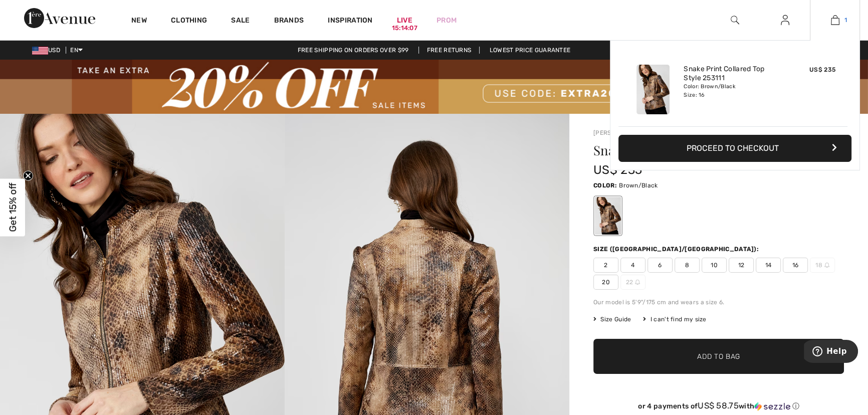 This screenshot has height=415, width=868. Describe the element at coordinates (719, 408) in the screenshot. I see `div: or 4 payments ofUS$ 58.75withSezzle Click to learn more about Sezzle` at that location.